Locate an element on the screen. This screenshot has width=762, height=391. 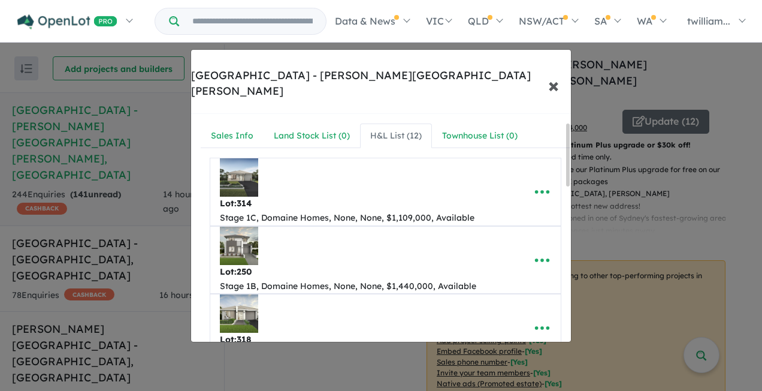
input: Try estate name, suburb, builder or developer is located at coordinates (252, 21).